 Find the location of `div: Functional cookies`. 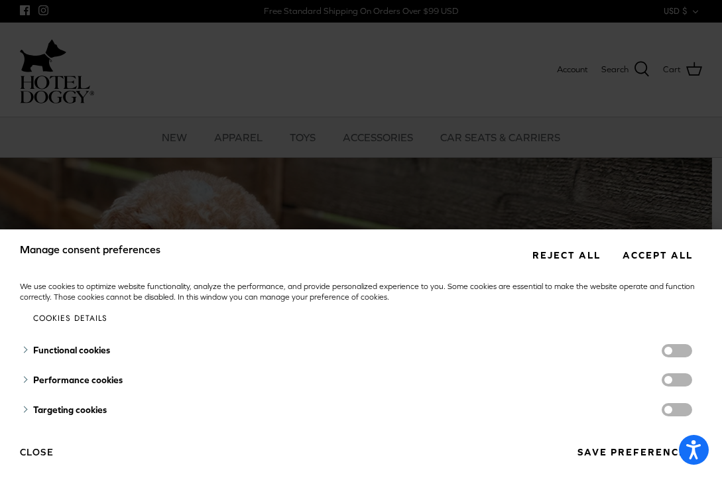

div: Functional cookies is located at coordinates (255, 350).